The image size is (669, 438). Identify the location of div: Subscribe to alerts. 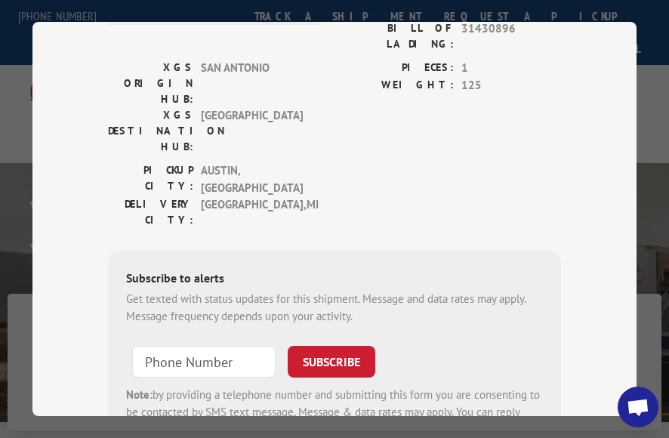
(335, 280).